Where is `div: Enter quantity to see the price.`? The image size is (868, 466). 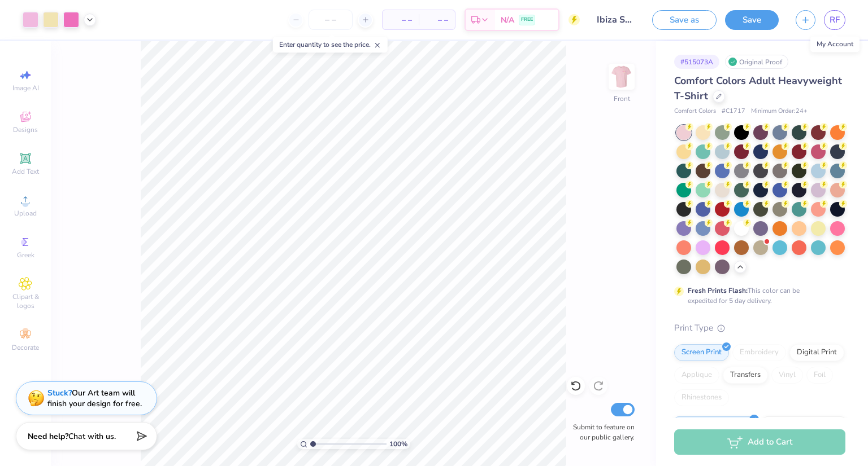
div: Enter quantity to see the price. is located at coordinates (330, 44).